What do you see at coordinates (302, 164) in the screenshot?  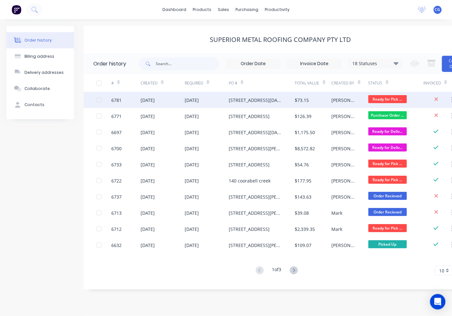 I see `div: $54.76` at bounding box center [302, 164].